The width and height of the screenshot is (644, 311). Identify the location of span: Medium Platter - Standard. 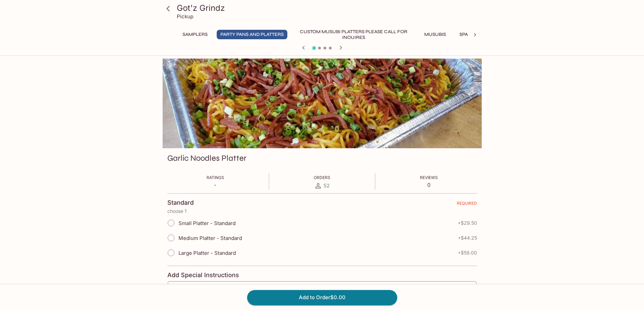
(210, 238).